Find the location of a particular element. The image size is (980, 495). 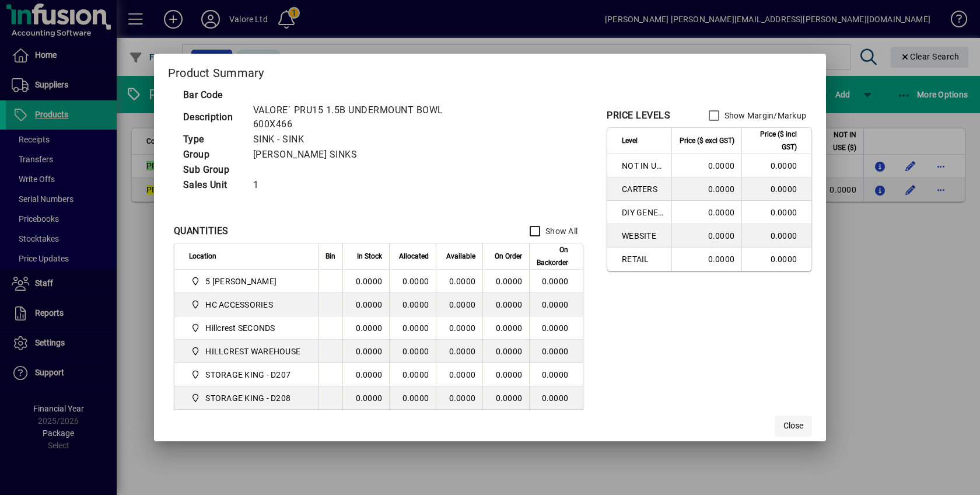

span: DIY GENERAL is located at coordinates (643, 213).